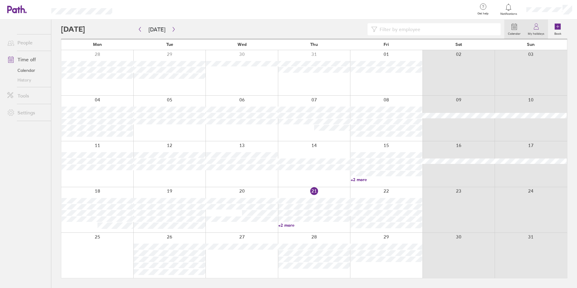 This screenshot has width=577, height=288. Describe the element at coordinates (531, 44) in the screenshot. I see `span: Sun` at that location.